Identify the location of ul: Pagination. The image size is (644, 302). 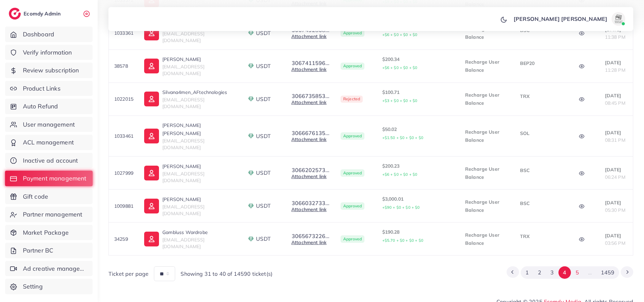
(570, 273).